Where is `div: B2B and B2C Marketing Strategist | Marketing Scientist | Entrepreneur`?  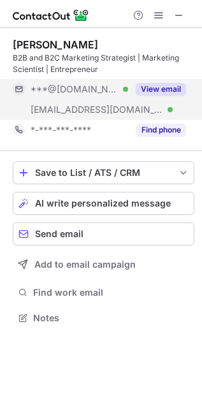 div: B2B and B2C Marketing Strategist | Marketing Scientist | Entrepreneur is located at coordinates (103, 64).